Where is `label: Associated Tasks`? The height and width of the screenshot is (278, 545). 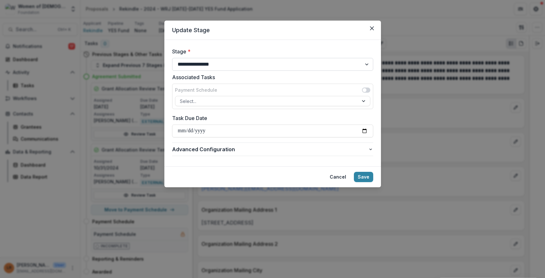
label: Associated Tasks is located at coordinates (270, 77).